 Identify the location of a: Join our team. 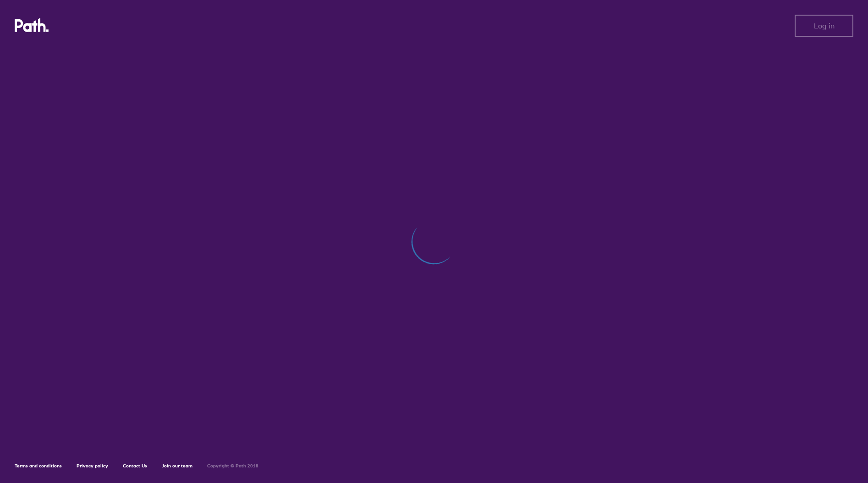
(177, 465).